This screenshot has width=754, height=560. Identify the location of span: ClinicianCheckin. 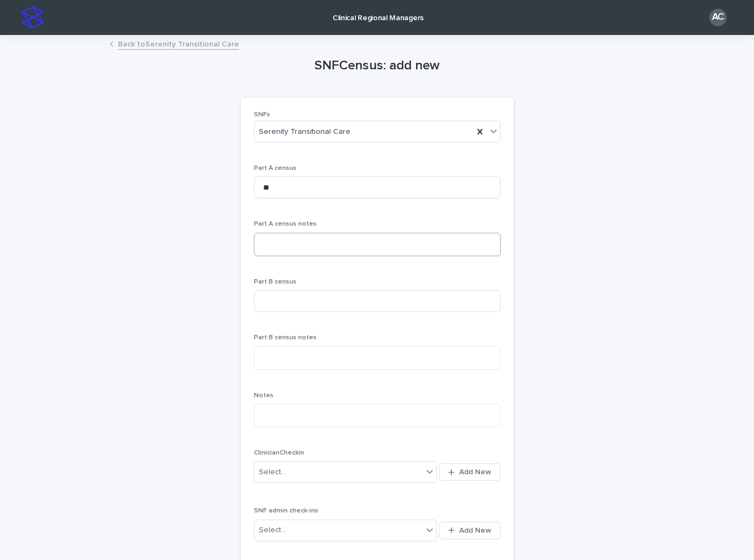
(279, 452).